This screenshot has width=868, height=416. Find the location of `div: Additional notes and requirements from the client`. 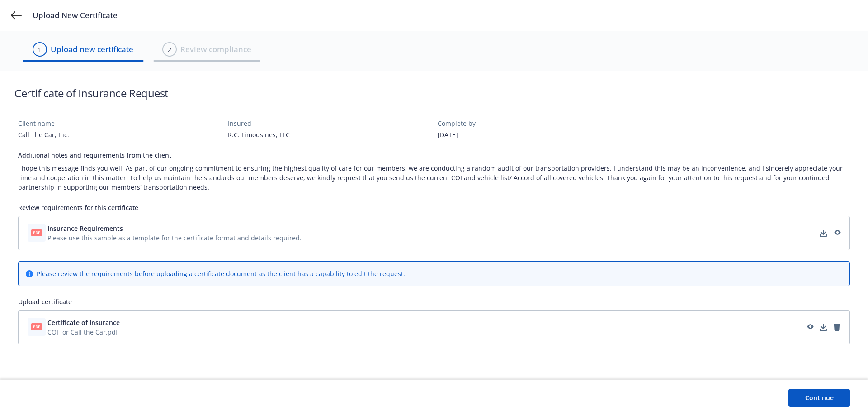

div: Additional notes and requirements from the client is located at coordinates (434, 155).